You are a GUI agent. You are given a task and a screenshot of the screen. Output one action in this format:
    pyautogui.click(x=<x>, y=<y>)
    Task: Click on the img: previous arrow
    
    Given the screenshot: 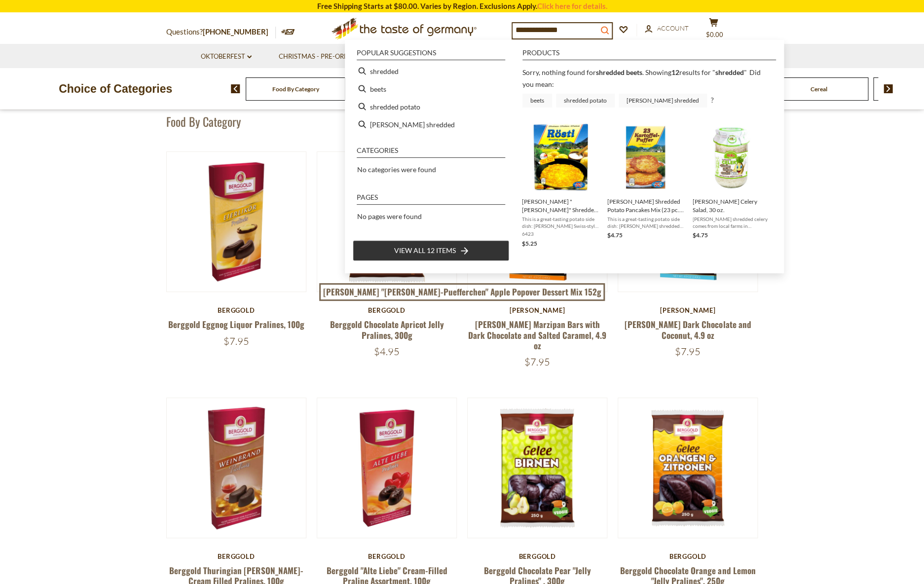 What is the action you would take?
    pyautogui.click(x=236, y=88)
    